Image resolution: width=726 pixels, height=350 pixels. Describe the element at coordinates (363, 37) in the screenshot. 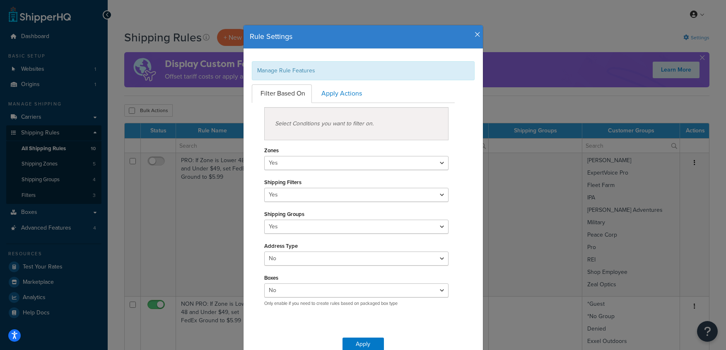

I see `h4: Rule Settings` at that location.